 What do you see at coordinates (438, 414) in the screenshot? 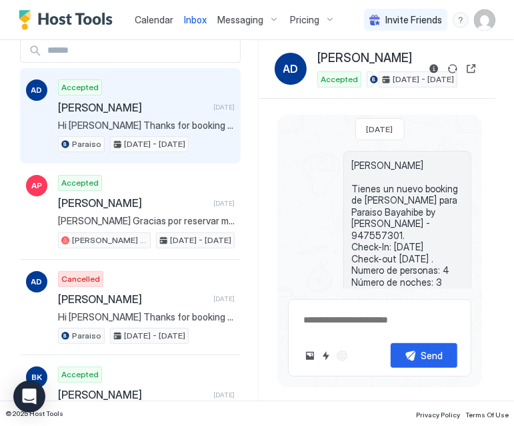
I see `span: Privacy Policy` at bounding box center [438, 414].